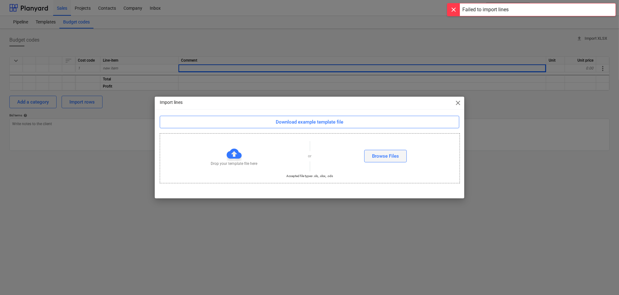 The width and height of the screenshot is (619, 295). I want to click on span: close, so click(458, 103).